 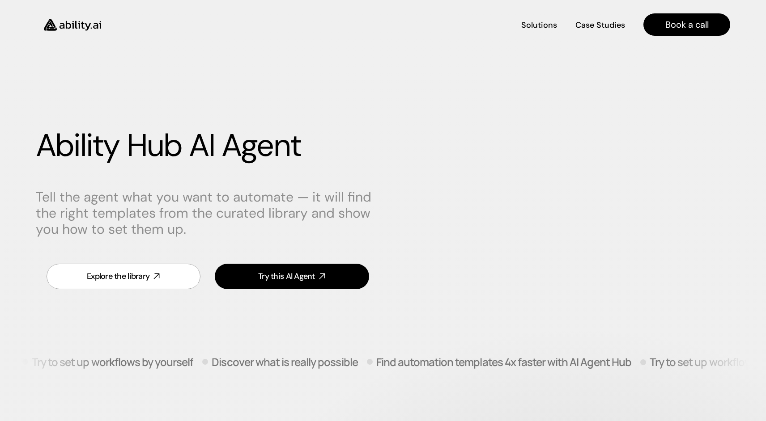 What do you see at coordinates (687, 25) in the screenshot?
I see `h4: Book a call` at bounding box center [687, 25].